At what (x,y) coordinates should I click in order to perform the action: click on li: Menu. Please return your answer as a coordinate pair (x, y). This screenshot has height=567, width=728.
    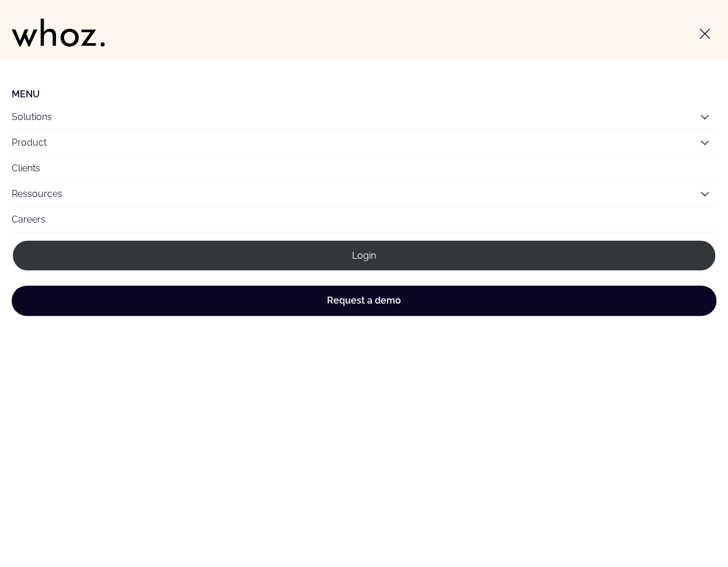
    Looking at the image, I should click on (364, 94).